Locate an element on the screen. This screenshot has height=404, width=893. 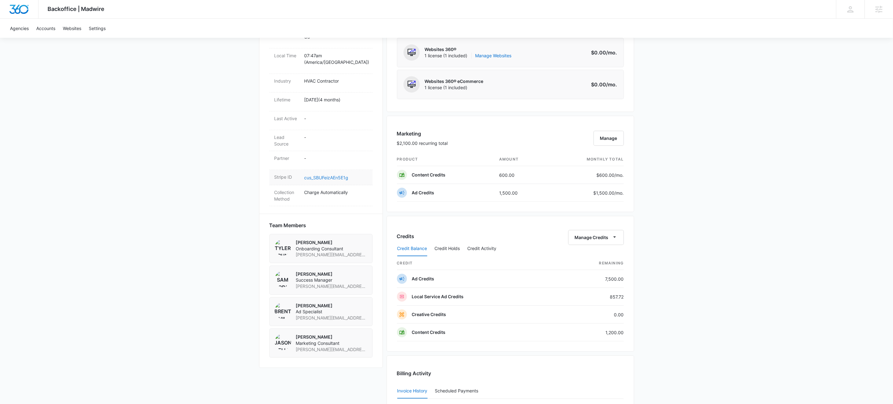
div: IndustryHVAC Contractor is located at coordinates (321, 83).